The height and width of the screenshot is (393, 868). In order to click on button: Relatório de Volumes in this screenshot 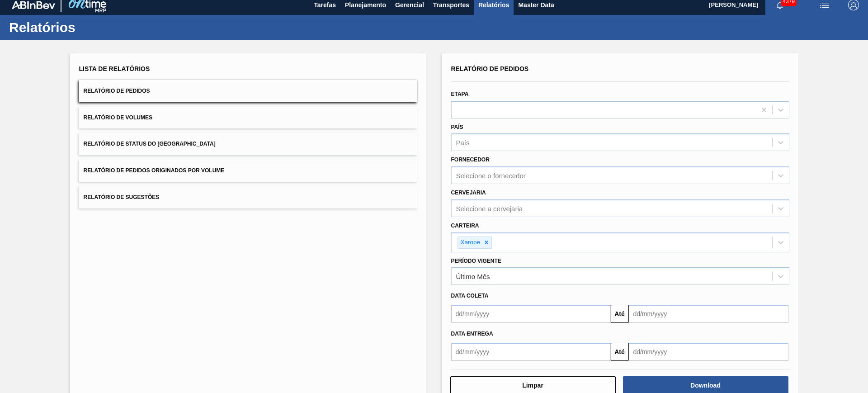, I will do `click(248, 118)`.